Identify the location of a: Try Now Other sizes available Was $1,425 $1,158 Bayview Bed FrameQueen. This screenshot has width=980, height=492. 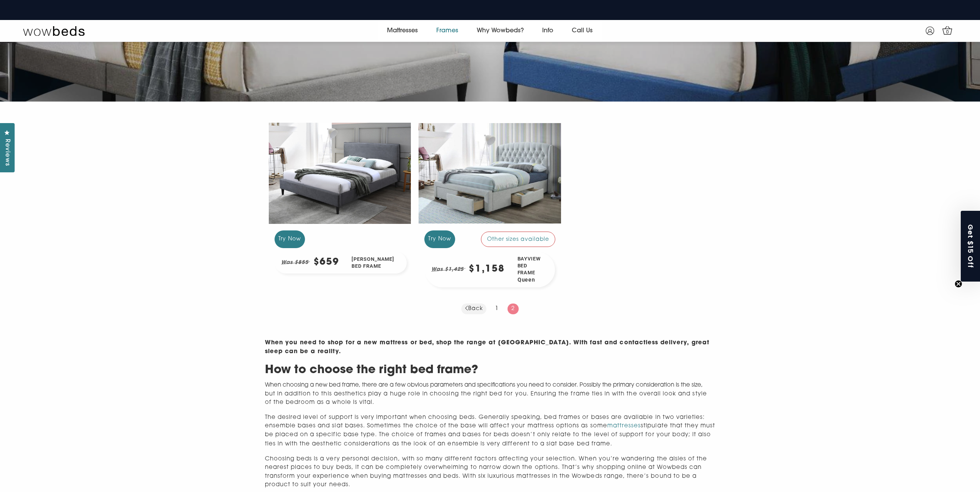
(490, 207).